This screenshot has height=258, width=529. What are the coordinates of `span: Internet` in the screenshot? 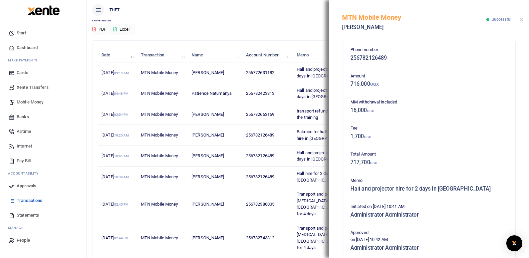 It's located at (24, 146).